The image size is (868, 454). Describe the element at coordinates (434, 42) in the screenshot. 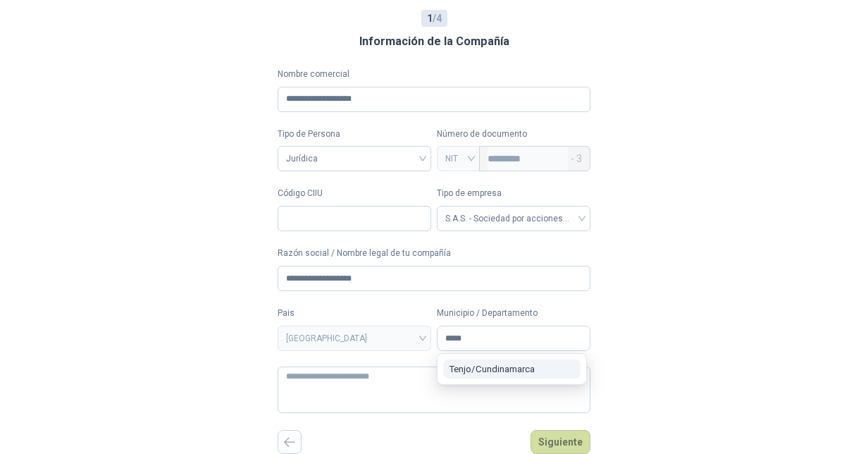

I see `h3: Información de la Compañía` at that location.